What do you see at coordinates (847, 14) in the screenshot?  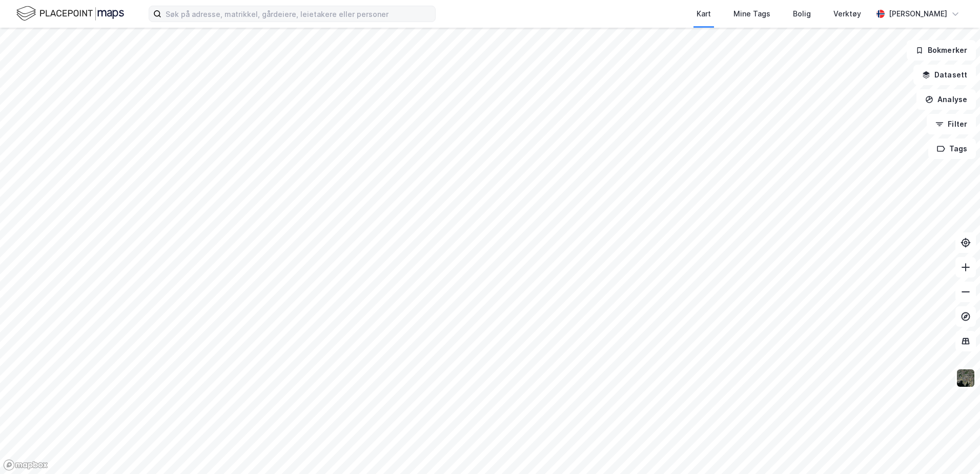 I see `div: Verktøy` at bounding box center [847, 14].